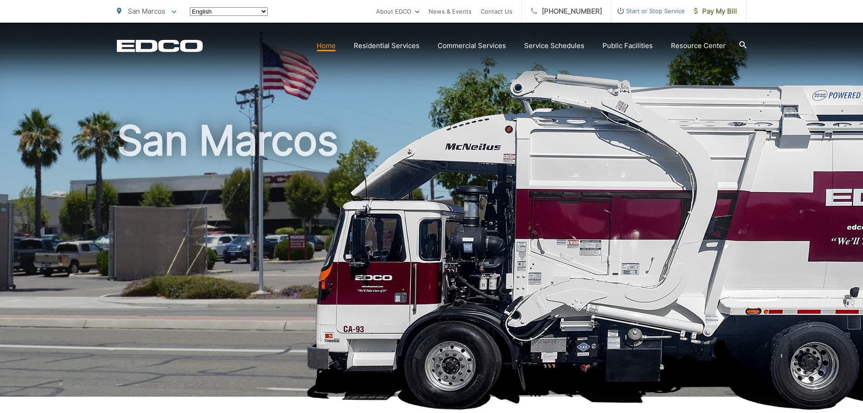  I want to click on a: News & Events, so click(450, 11).